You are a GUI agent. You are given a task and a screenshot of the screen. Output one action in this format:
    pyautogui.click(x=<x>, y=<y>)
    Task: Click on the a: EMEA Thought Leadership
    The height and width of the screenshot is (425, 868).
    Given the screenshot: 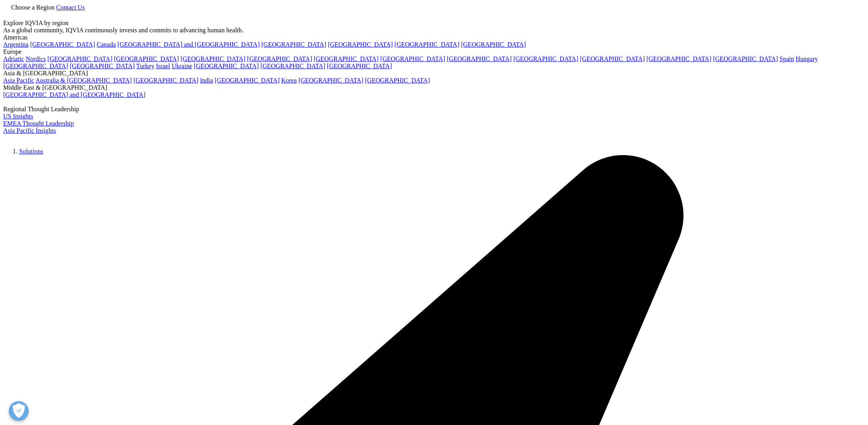 What is the action you would take?
    pyautogui.click(x=38, y=123)
    